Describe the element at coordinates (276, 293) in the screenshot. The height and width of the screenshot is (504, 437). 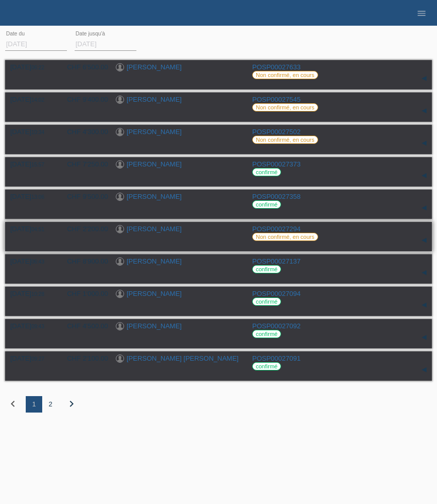
I see `a: POSP00027094` at that location.